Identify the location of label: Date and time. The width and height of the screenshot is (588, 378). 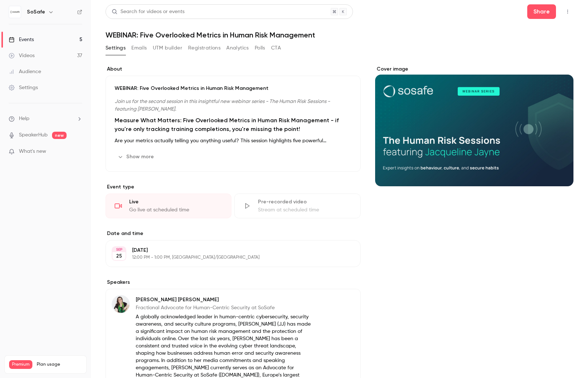
(233, 233).